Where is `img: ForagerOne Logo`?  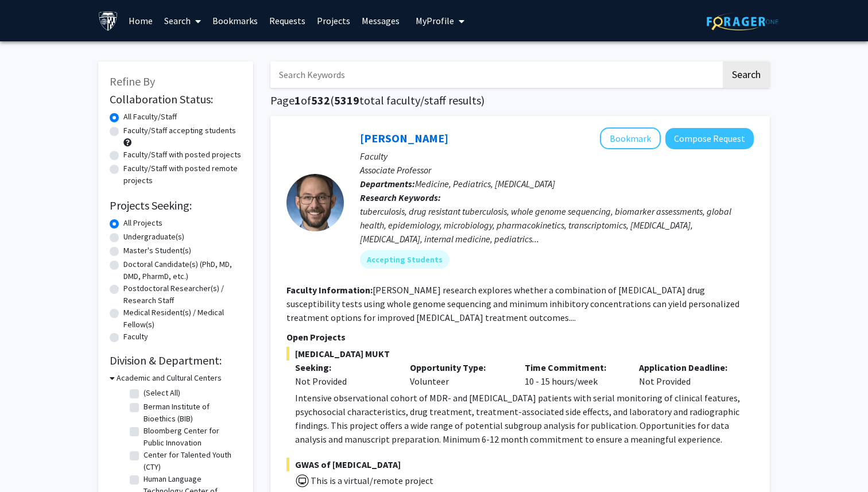
img: ForagerOne Logo is located at coordinates (743, 21).